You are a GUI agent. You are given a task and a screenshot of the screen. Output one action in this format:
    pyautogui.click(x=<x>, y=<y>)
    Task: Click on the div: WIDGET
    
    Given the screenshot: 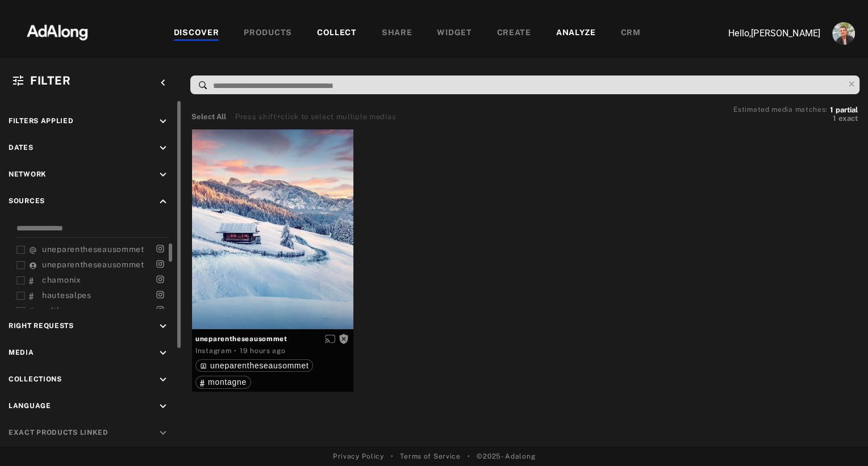 What is the action you would take?
    pyautogui.click(x=454, y=34)
    